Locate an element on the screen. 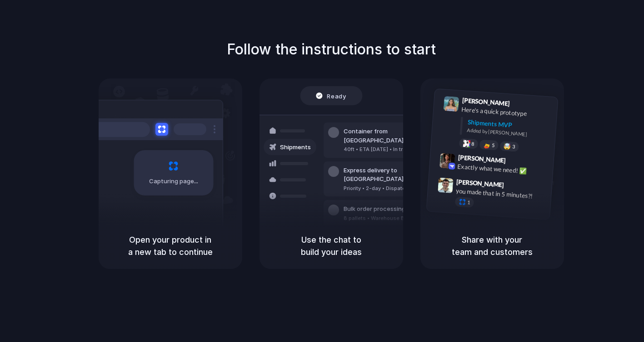 Image resolution: width=644 pixels, height=342 pixels. h5: Open your product in a new tab to continue is located at coordinates (170, 246).